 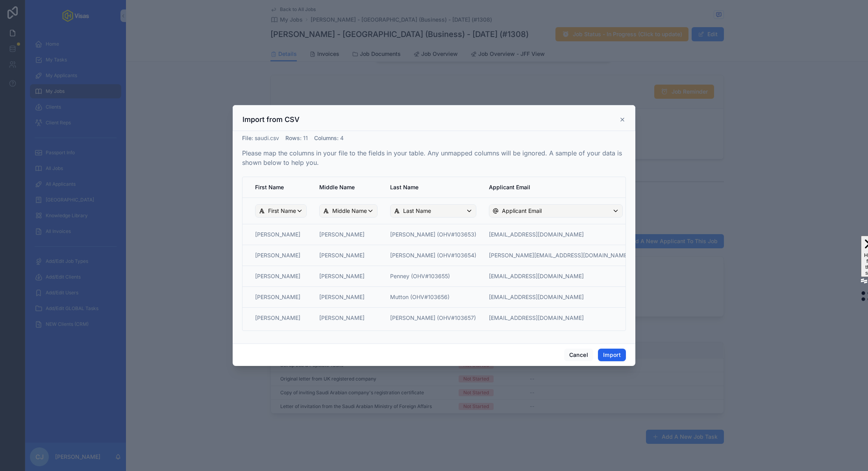 I want to click on th: Applicant Email, so click(x=559, y=187).